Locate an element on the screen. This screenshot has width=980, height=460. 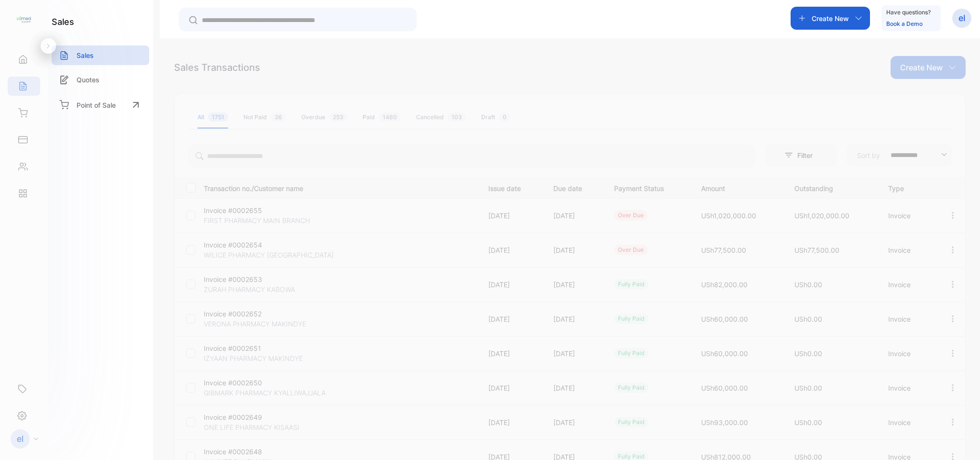
div: Draft is located at coordinates (495, 117).